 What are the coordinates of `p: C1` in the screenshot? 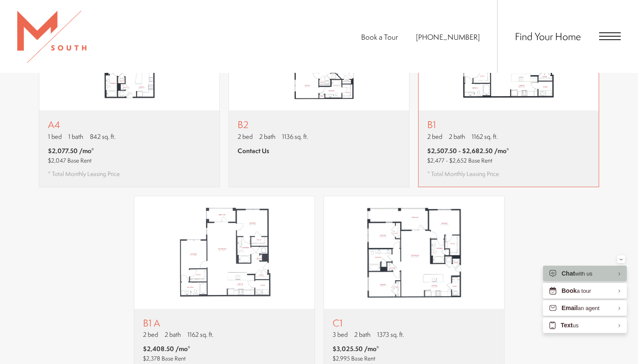 It's located at (368, 323).